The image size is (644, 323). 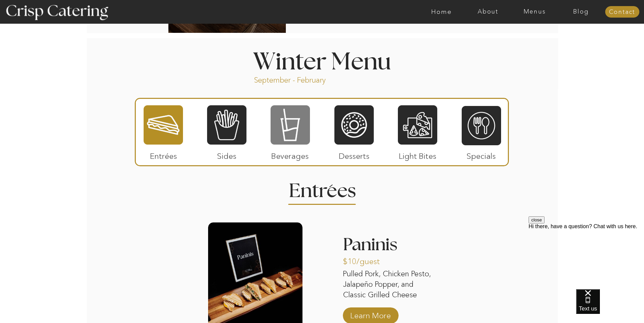 I want to click on p: Specials, so click(x=481, y=154).